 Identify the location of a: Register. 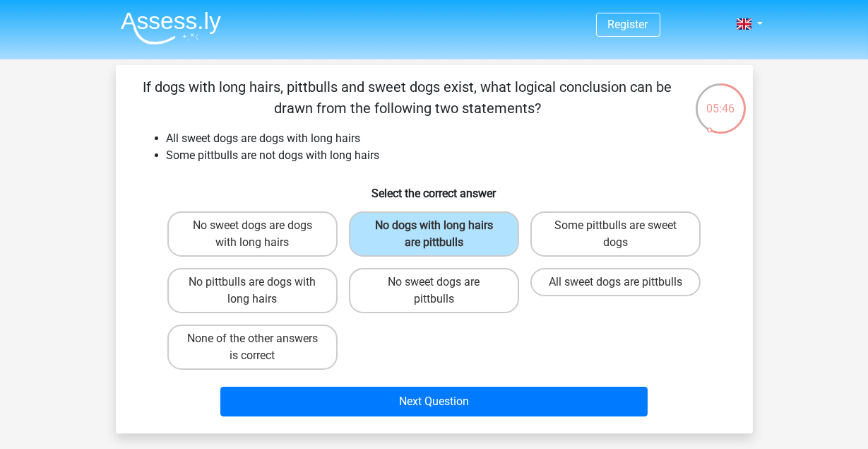
(628, 24).